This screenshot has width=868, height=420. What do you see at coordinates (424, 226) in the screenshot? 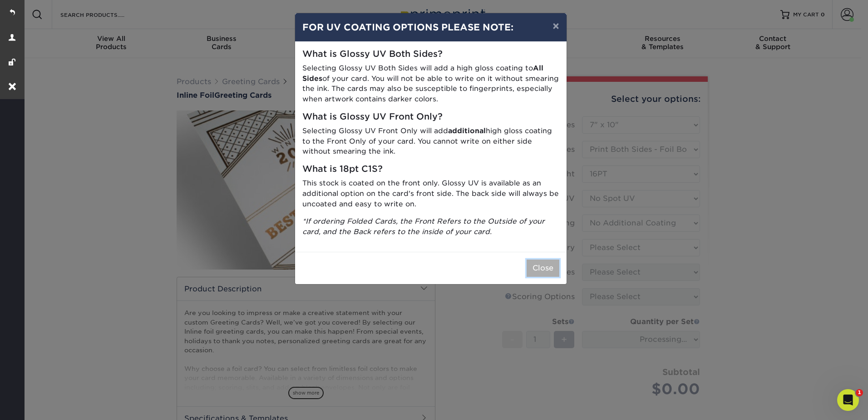
I see `i: *If ordering Folded Cards, the Front Refers to the Outside of your card, and the Back refers to t...` at bounding box center [424, 226].